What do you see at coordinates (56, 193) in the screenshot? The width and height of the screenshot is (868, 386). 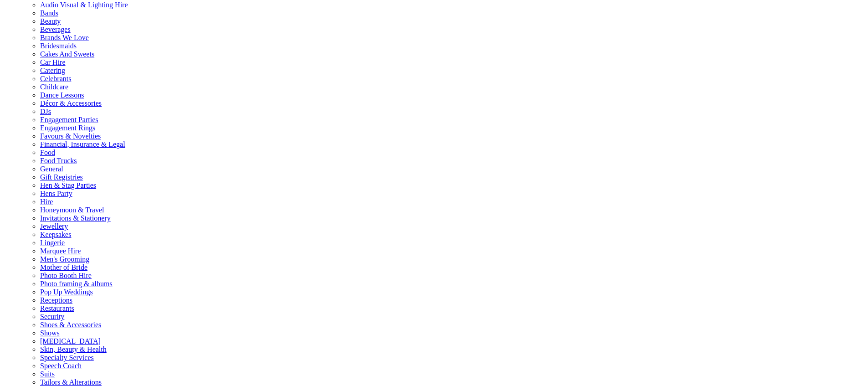 I see `a: Hens Party` at bounding box center [56, 193].